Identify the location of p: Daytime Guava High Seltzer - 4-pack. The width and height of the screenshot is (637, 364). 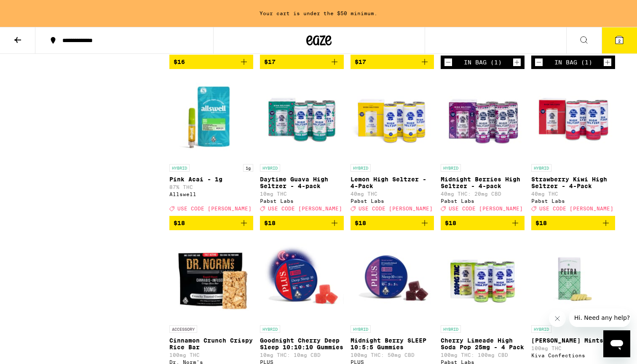
(301, 183).